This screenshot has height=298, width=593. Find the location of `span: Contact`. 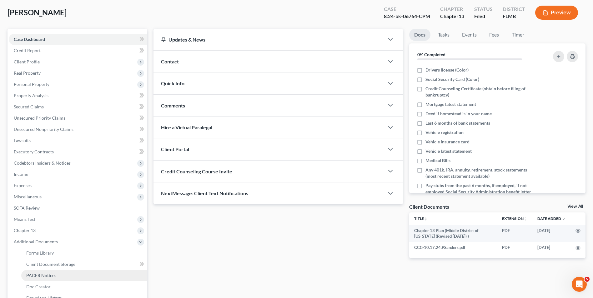

span: Contact is located at coordinates (170, 61).